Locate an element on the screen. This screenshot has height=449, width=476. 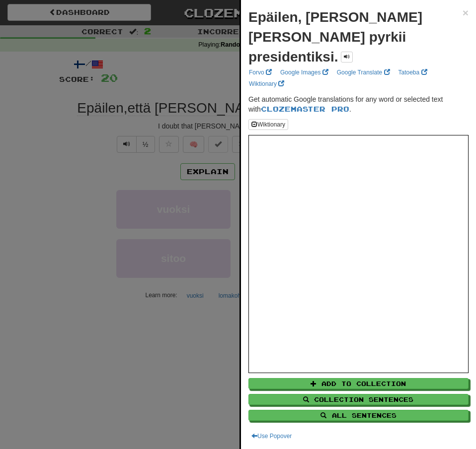
a: Forvo is located at coordinates (261, 73).